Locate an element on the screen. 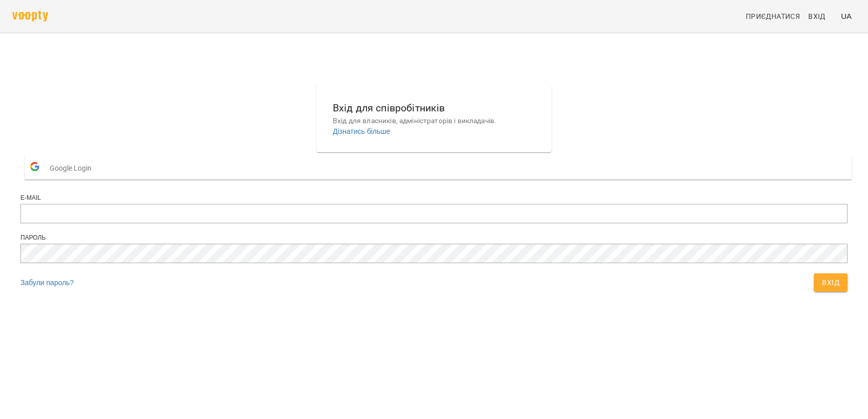 The image size is (868, 419). button: Вхід is located at coordinates (831, 283).